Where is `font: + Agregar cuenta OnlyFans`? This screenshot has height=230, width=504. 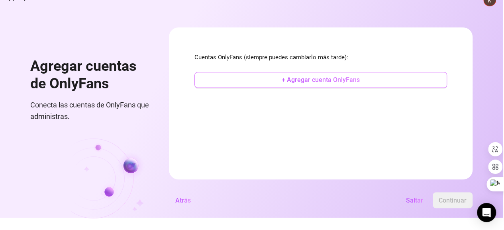
font: + Agregar cuenta OnlyFans is located at coordinates (321, 80).